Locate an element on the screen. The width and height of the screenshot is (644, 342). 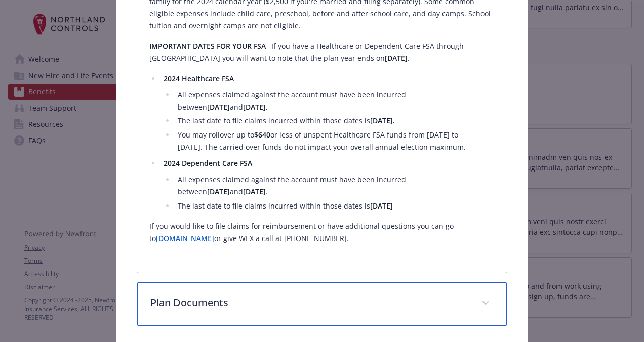
li: All expenses claimed against the account must have been incurred between and is located at coordinates (335, 101).